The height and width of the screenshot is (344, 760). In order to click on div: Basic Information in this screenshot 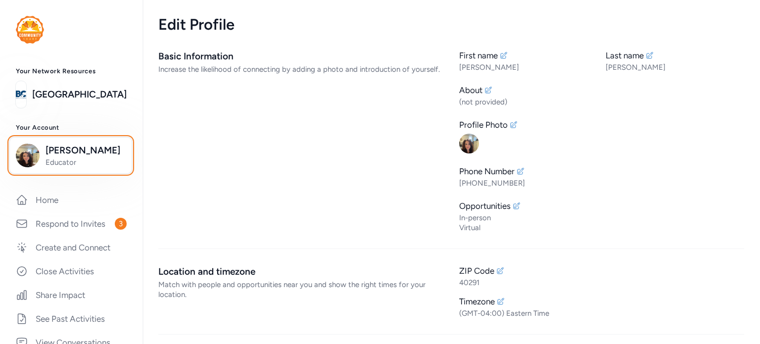, I will do `click(301, 56)`.